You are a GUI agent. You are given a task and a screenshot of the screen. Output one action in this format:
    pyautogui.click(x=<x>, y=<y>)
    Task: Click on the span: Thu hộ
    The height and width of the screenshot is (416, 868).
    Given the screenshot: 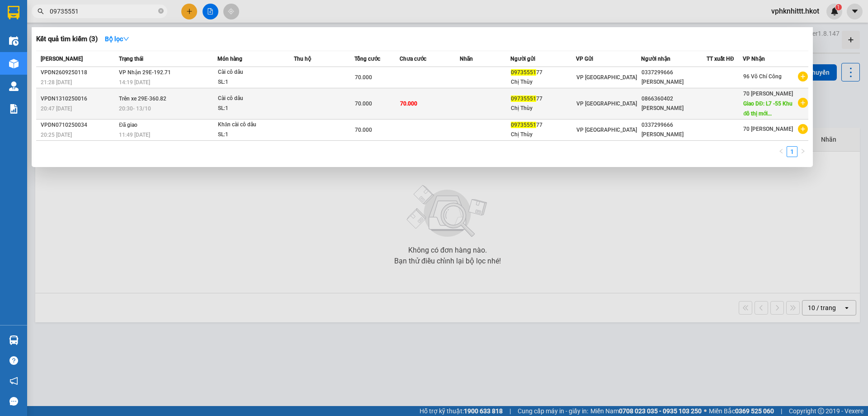 What is the action you would take?
    pyautogui.click(x=303, y=59)
    